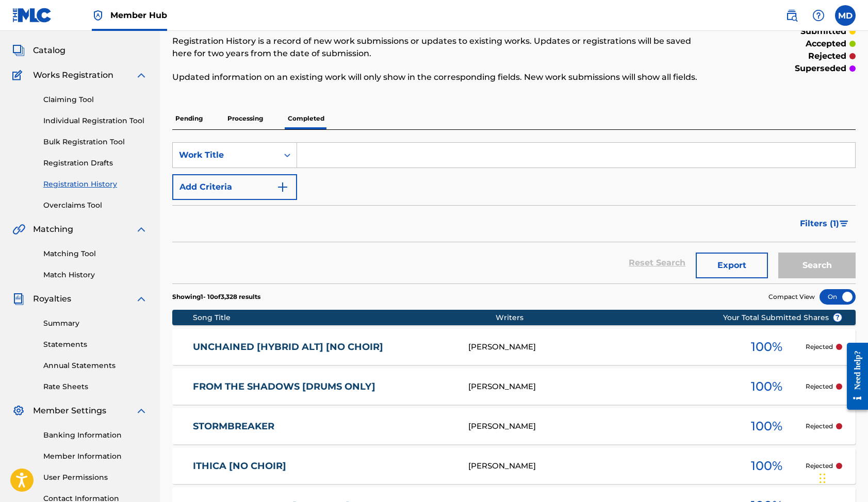 This screenshot has width=868, height=502. Describe the element at coordinates (625, 317) in the screenshot. I see `div: Writers` at that location.